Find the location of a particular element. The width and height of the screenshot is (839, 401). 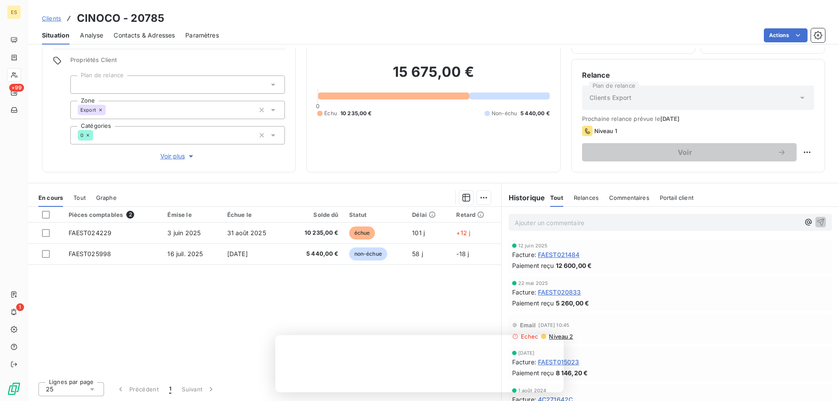

span: FAEST025998 is located at coordinates (90, 254).